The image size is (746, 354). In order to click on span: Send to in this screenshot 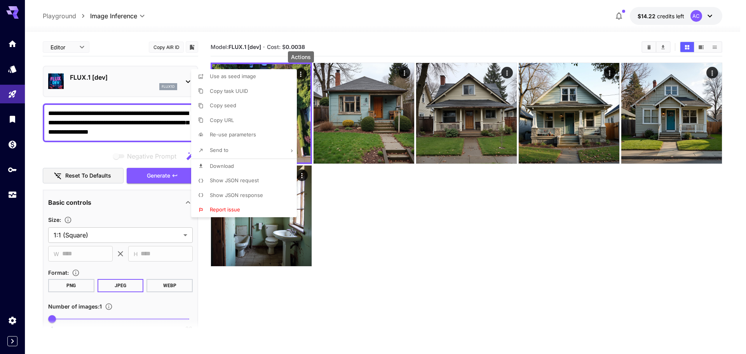, I will do `click(219, 150)`.